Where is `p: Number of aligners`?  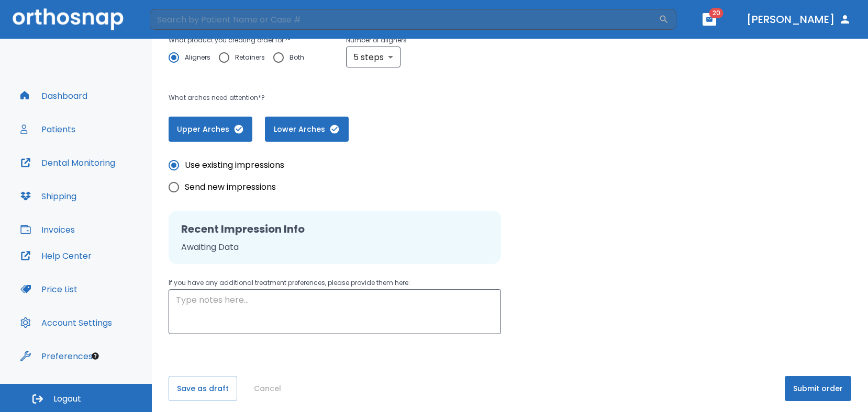 p: Number of aligners is located at coordinates (377, 40).